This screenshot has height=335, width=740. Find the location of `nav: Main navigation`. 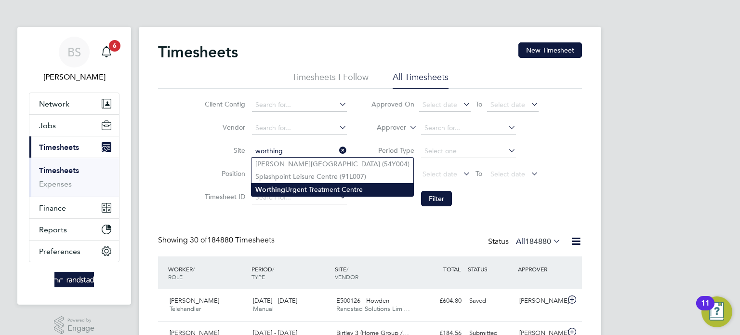

nav: Main navigation is located at coordinates (74, 166).